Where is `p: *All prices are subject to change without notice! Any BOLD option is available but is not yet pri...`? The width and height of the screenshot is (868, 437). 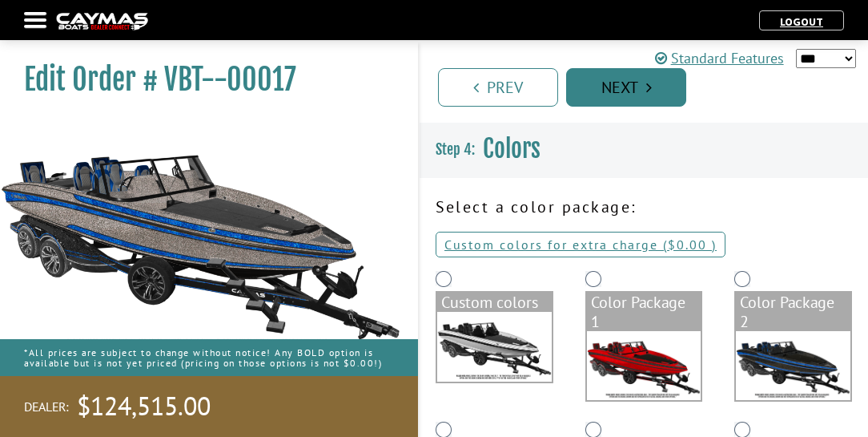 p: *All prices are subject to change without notice! Any BOLD option is available but is not yet pri... is located at coordinates (209, 357).